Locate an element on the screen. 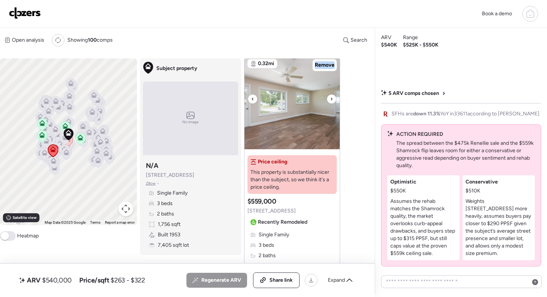 The height and width of the screenshot is (297, 547). span: Conservative is located at coordinates (482, 182).